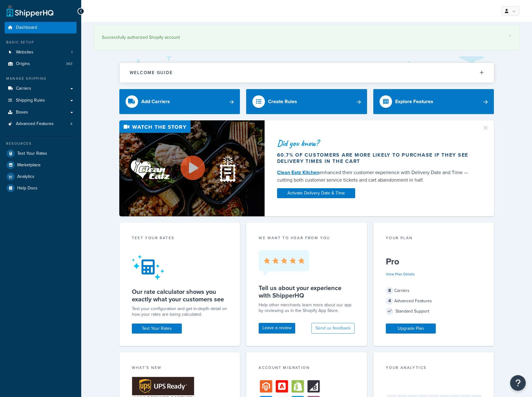 The width and height of the screenshot is (532, 397). I want to click on li: Analytics, so click(40, 177).